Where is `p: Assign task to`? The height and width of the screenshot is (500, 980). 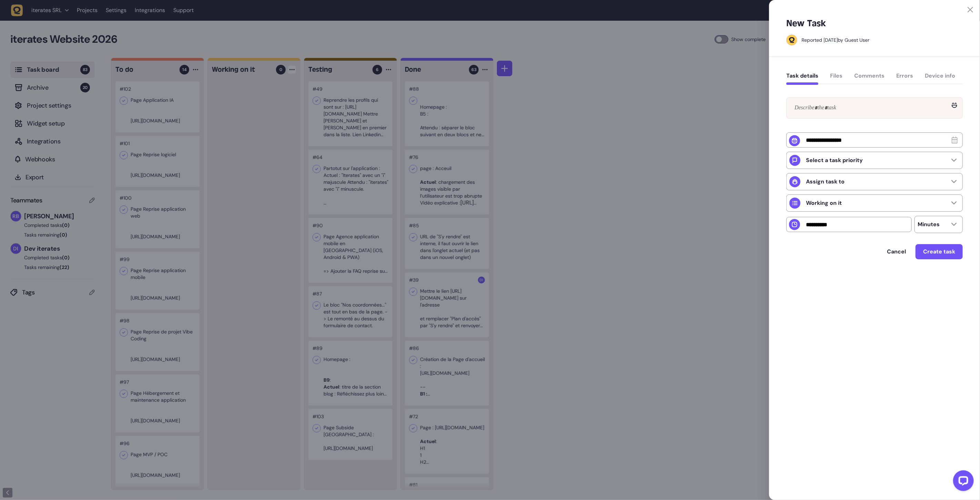
p: Assign task to is located at coordinates (825, 181).